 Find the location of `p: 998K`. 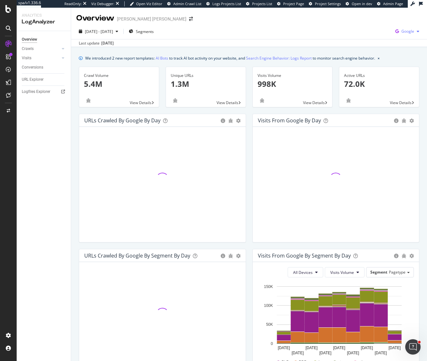

p: 998K is located at coordinates (293, 84).